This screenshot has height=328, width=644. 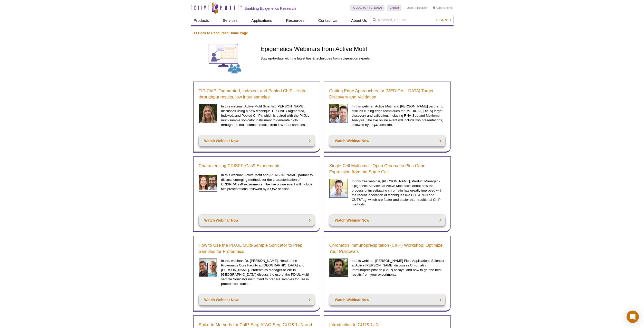 What do you see at coordinates (257, 94) in the screenshot?
I see `a: TIP-ChIP: Tagmented, Indexed, and Pooled ChIP - High-throughput results, low input samples` at bounding box center [257, 94].